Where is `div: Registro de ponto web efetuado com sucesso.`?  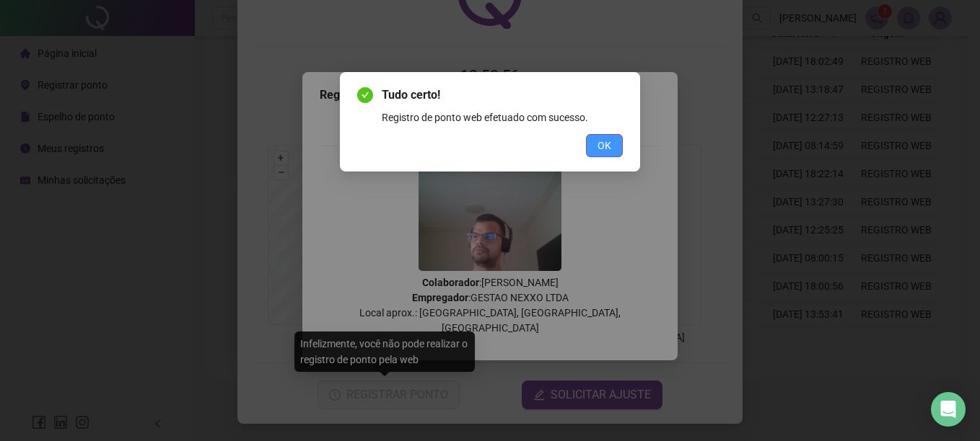 div: Registro de ponto web efetuado com sucesso. is located at coordinates (502, 117).